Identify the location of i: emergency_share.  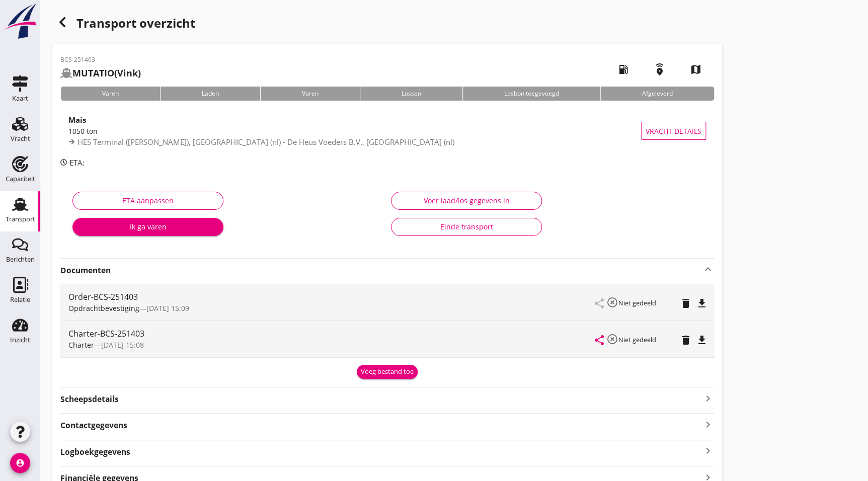
(659, 69).